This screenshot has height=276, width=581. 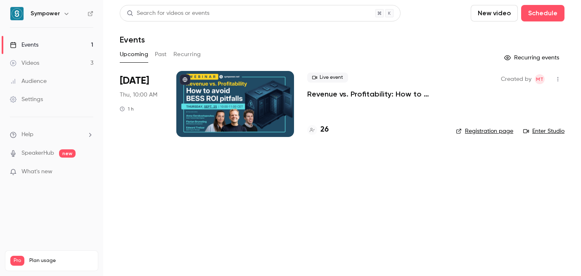 I want to click on span: What's new, so click(x=37, y=172).